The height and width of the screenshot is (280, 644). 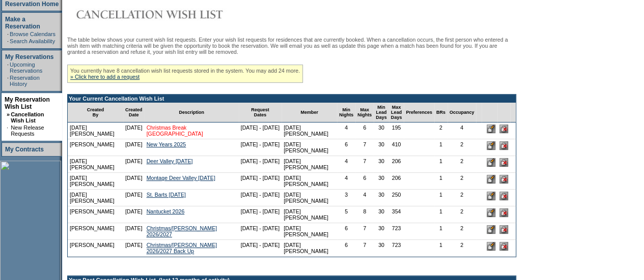 What do you see at coordinates (32, 34) in the screenshot?
I see `a: Browse Calendars` at bounding box center [32, 34].